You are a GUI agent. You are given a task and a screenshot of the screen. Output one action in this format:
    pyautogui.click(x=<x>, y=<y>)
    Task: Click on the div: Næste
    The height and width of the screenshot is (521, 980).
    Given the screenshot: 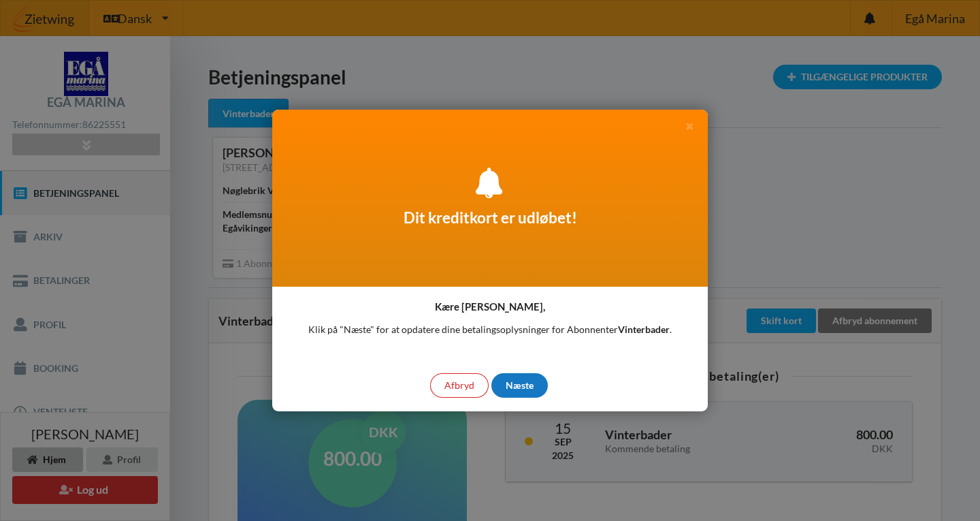 What is the action you would take?
    pyautogui.click(x=519, y=385)
    